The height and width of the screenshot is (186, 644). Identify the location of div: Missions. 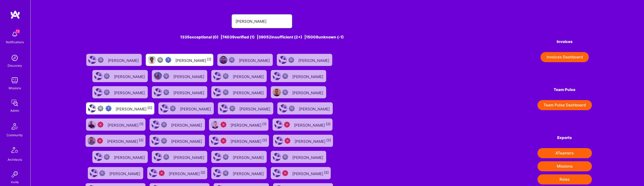
(14, 88).